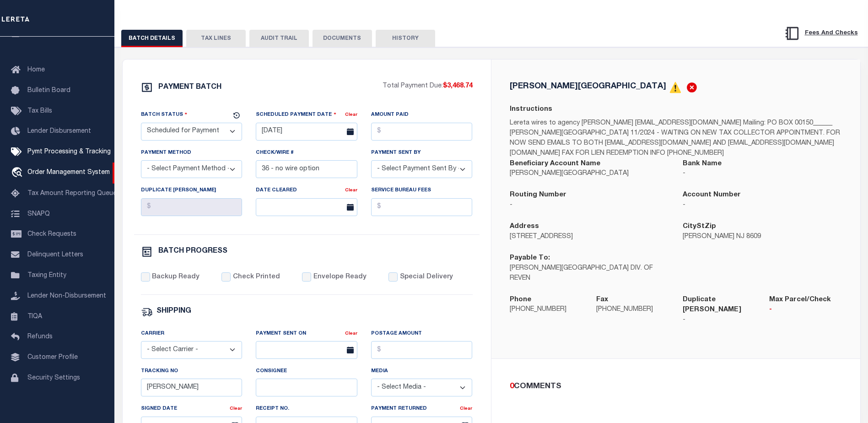 The height and width of the screenshot is (423, 868). Describe the element at coordinates (272, 409) in the screenshot. I see `label: Receipt No.` at that location.